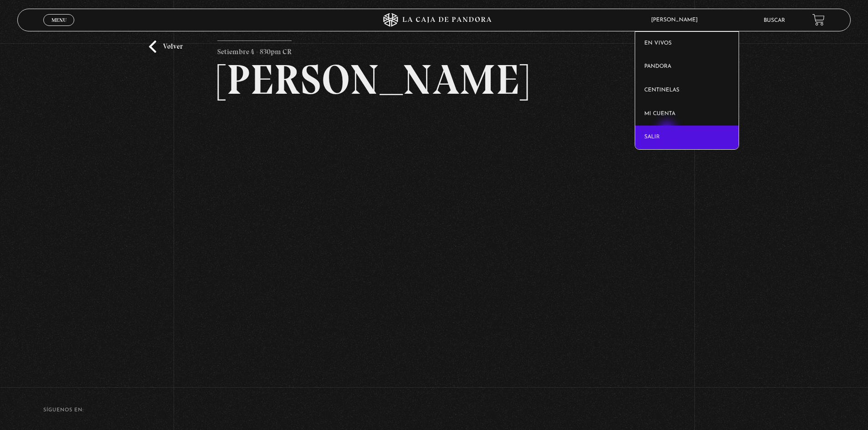  Describe the element at coordinates (687, 114) in the screenshot. I see `a: Mi cuenta` at that location.